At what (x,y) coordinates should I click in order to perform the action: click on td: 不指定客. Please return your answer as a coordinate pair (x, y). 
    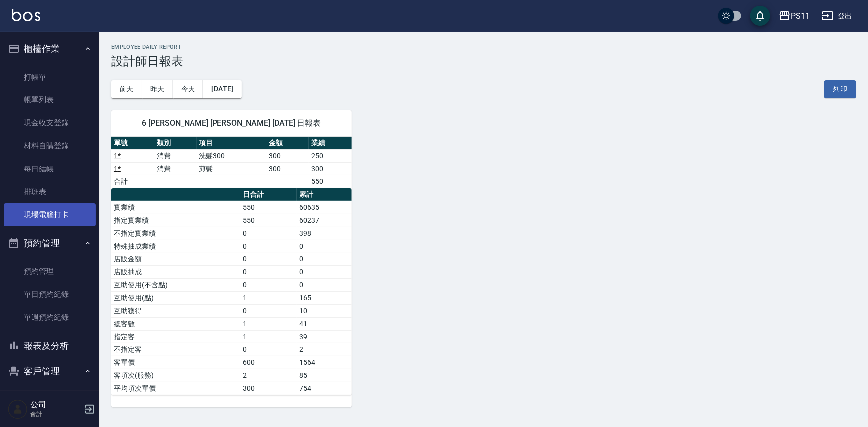
    Looking at the image, I should click on (176, 349).